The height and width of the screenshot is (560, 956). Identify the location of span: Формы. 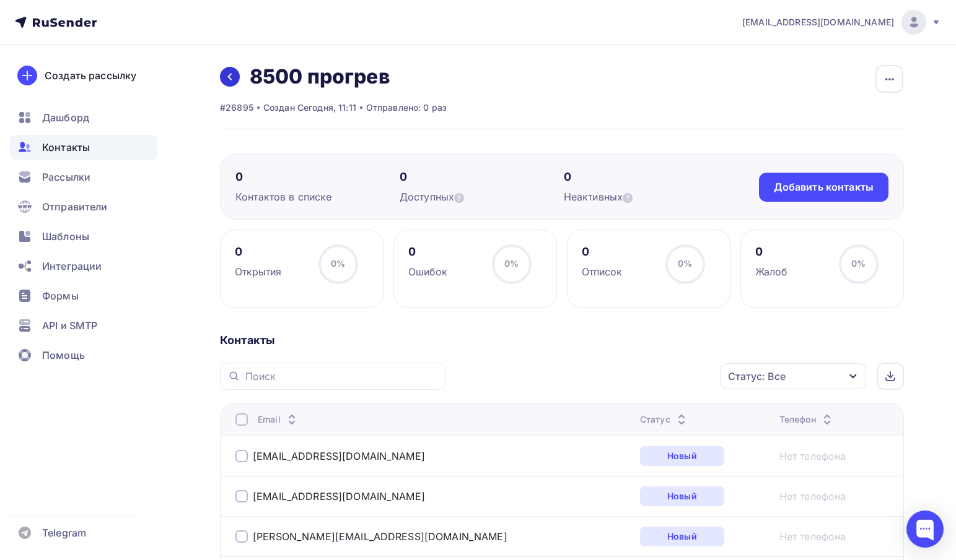
(60, 296).